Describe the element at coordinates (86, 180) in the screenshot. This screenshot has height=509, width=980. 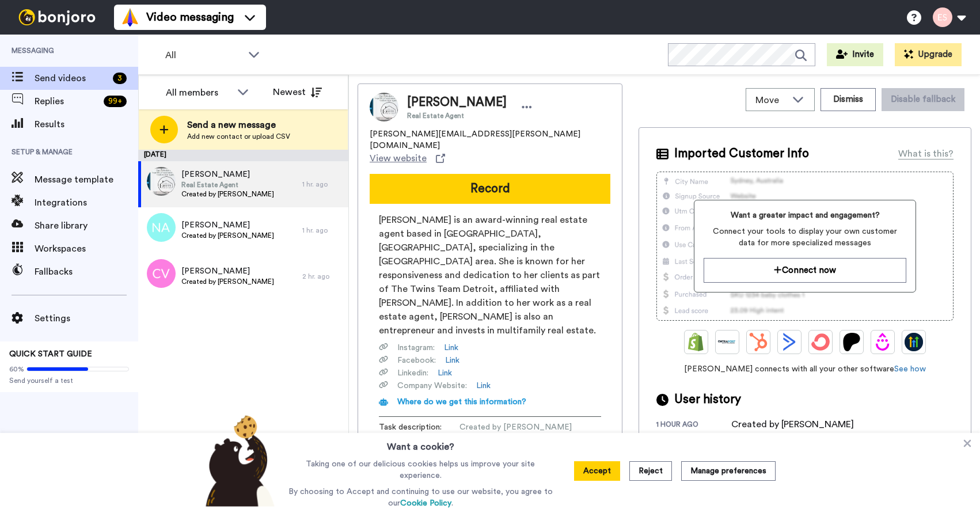
I see `span: Message template` at that location.